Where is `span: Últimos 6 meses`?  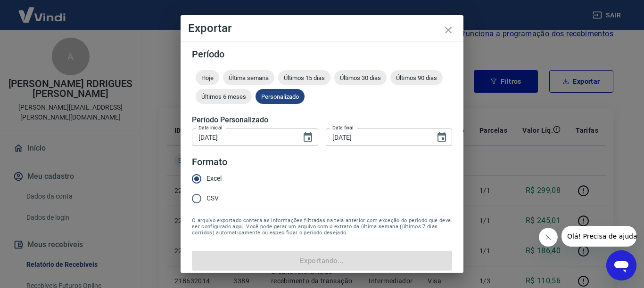
span: Últimos 6 meses is located at coordinates (223, 96).